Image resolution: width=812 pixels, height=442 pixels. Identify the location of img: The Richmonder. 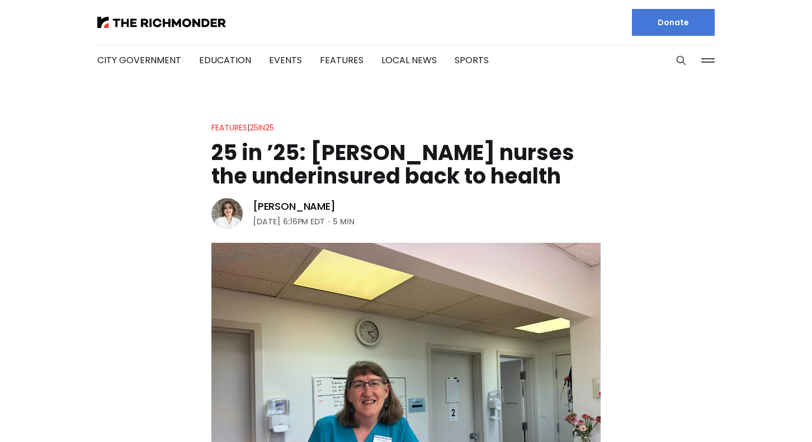
(162, 22).